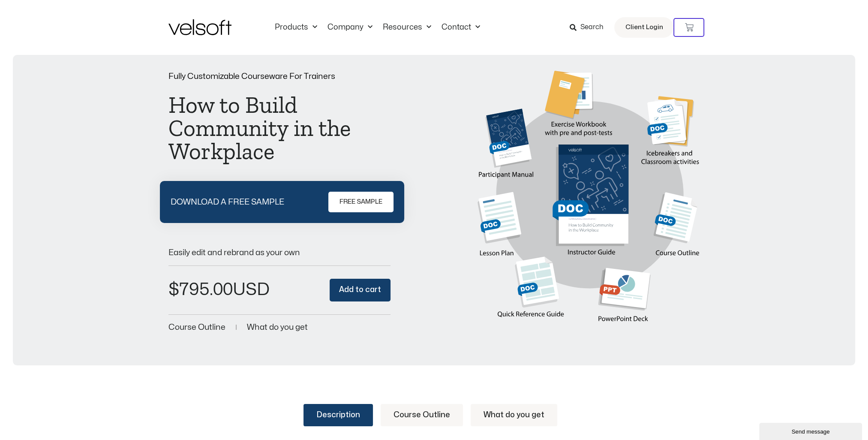  I want to click on nav: Menu, so click(377, 27).